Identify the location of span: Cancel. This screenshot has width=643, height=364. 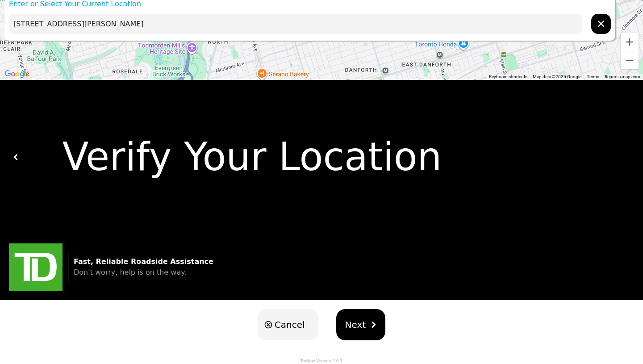
(290, 325).